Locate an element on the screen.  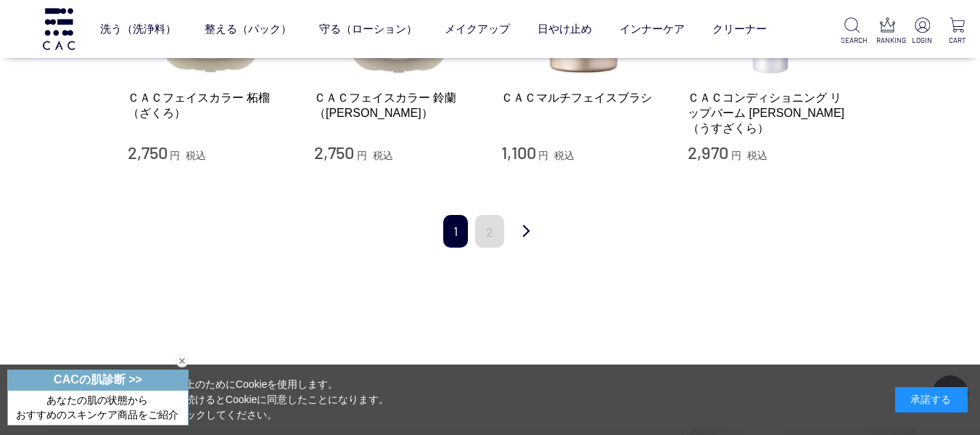
a: 洗う（洗浄料） is located at coordinates (138, 29).